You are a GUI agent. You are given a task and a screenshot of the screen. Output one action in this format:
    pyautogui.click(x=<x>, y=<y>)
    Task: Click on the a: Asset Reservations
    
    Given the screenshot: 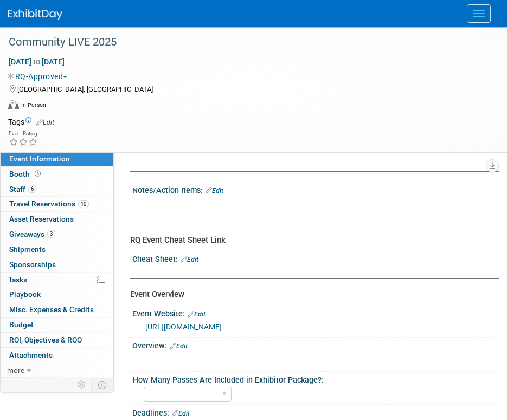 What is the action you would take?
    pyautogui.click(x=57, y=219)
    